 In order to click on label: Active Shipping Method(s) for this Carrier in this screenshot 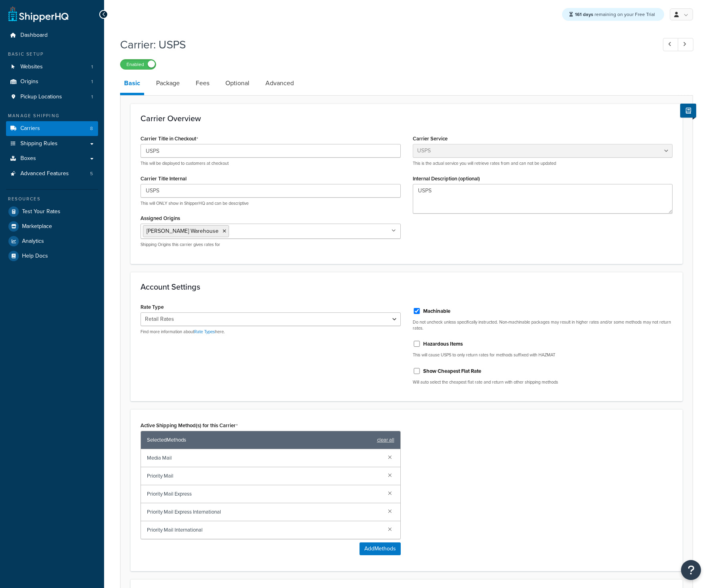, I will do `click(189, 426)`.